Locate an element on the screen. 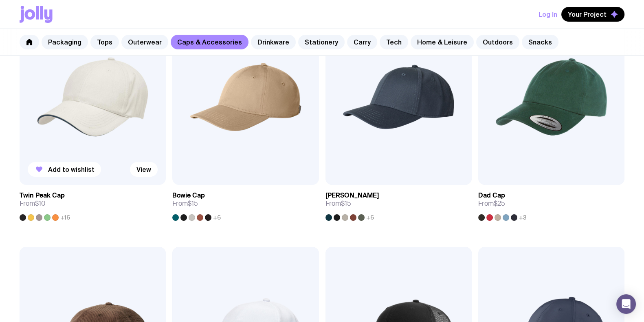 The image size is (644, 322). a: Snacks is located at coordinates (540, 42).